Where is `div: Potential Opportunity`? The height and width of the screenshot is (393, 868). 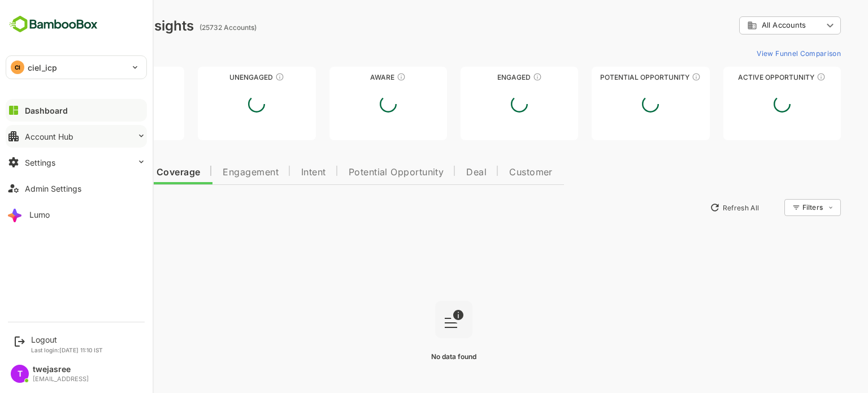 div: Potential Opportunity is located at coordinates (611, 77).